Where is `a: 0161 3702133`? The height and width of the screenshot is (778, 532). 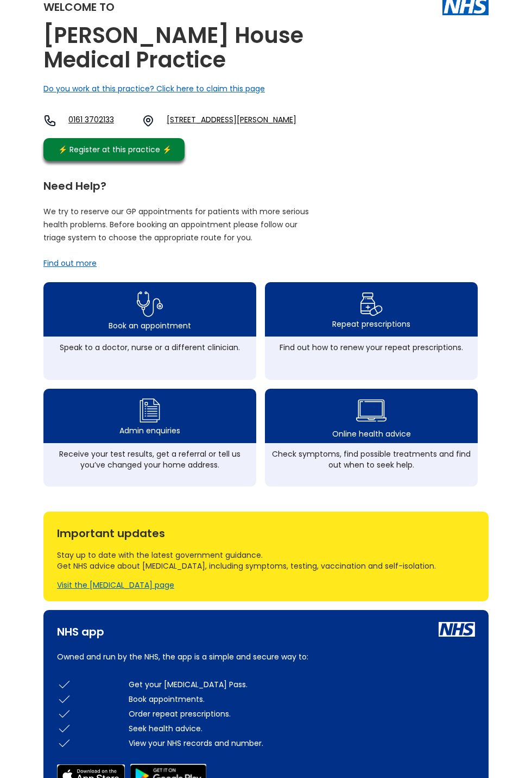
a: 0161 3702133 is located at coordinates (101, 121).